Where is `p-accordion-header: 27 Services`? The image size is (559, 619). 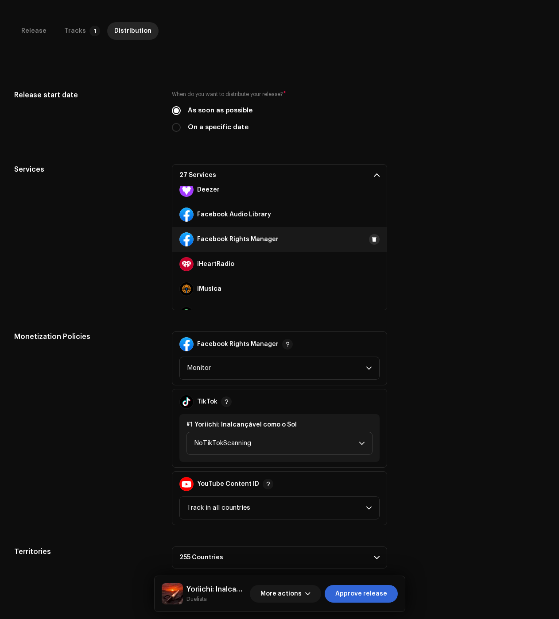
p-accordion-header: 27 Services is located at coordinates (279, 175).